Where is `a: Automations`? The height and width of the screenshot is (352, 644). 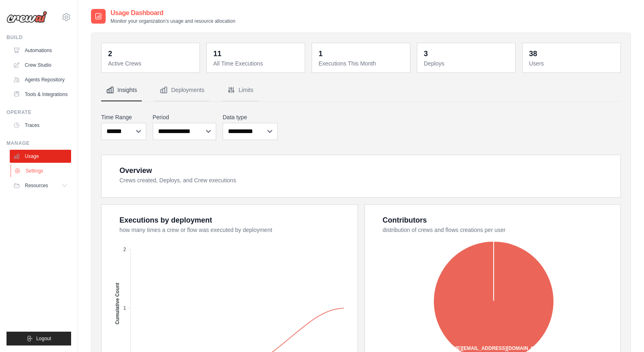
a: Automations is located at coordinates (40, 50).